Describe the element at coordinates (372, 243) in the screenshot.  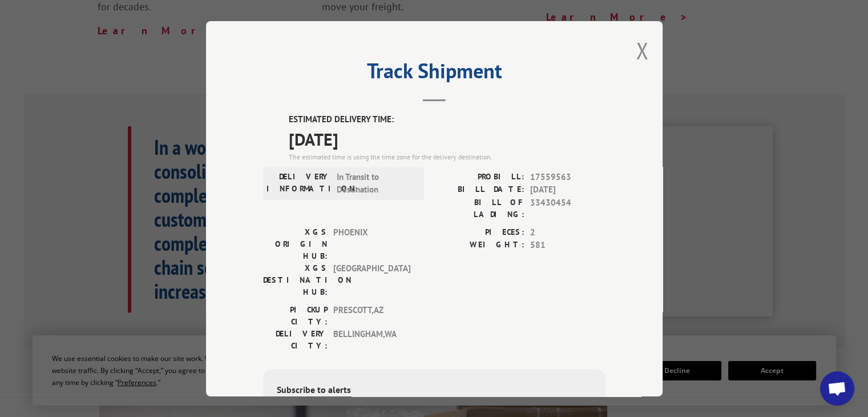
I see `span: PHOENIX` at that location.